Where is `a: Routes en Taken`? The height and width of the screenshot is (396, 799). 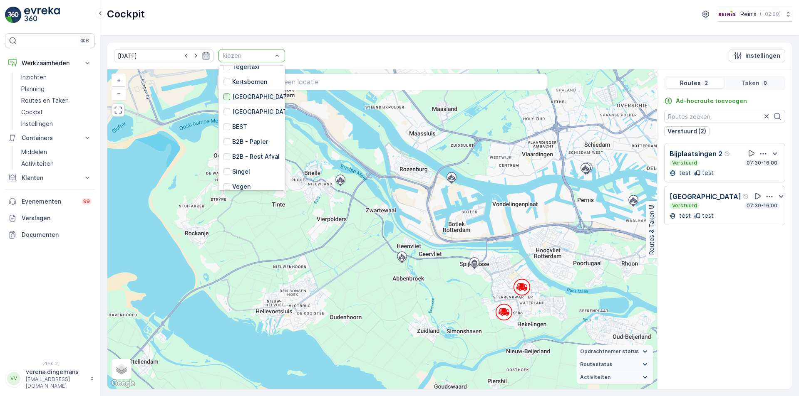
a: Routes en Taken is located at coordinates (56, 101).